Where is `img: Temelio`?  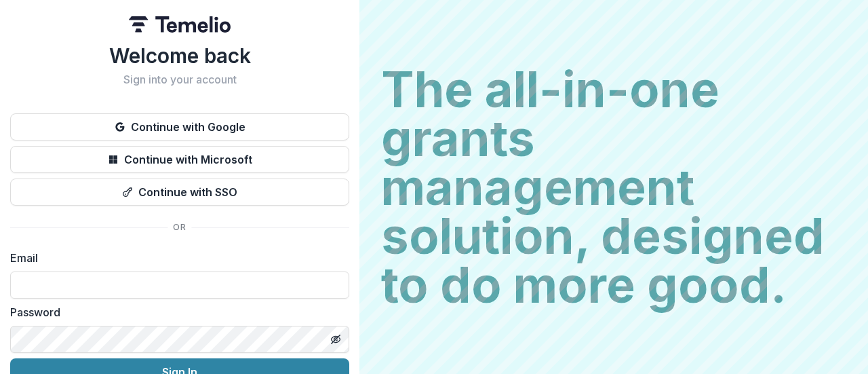
img: Temelio is located at coordinates (180, 24).